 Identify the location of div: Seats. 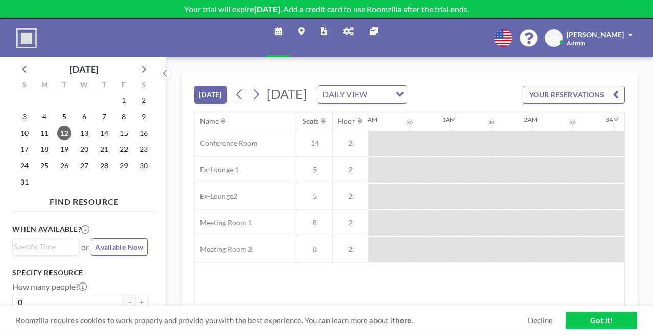
(311, 121).